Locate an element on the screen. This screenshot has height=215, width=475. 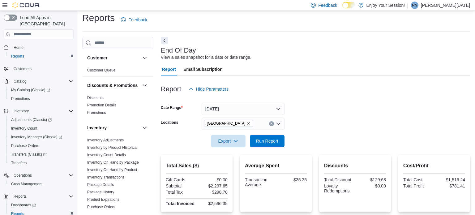
span: Package History is located at coordinates (101, 192).